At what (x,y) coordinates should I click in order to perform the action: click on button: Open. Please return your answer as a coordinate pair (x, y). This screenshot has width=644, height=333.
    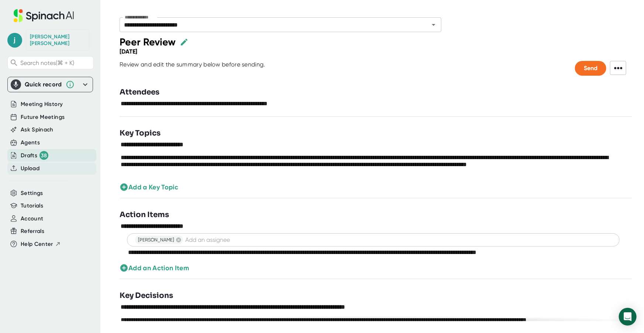
    Looking at the image, I should click on (433, 25).